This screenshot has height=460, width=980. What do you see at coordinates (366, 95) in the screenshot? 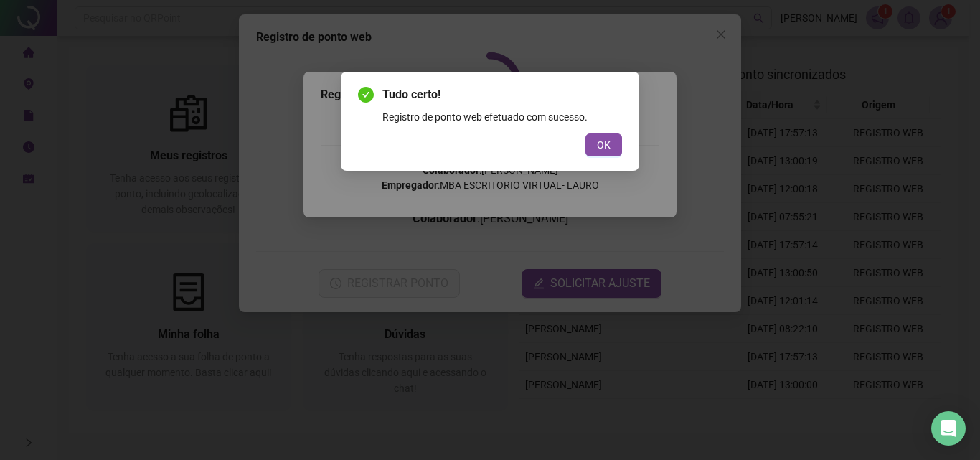
I see `span: check-circle` at bounding box center [366, 95].